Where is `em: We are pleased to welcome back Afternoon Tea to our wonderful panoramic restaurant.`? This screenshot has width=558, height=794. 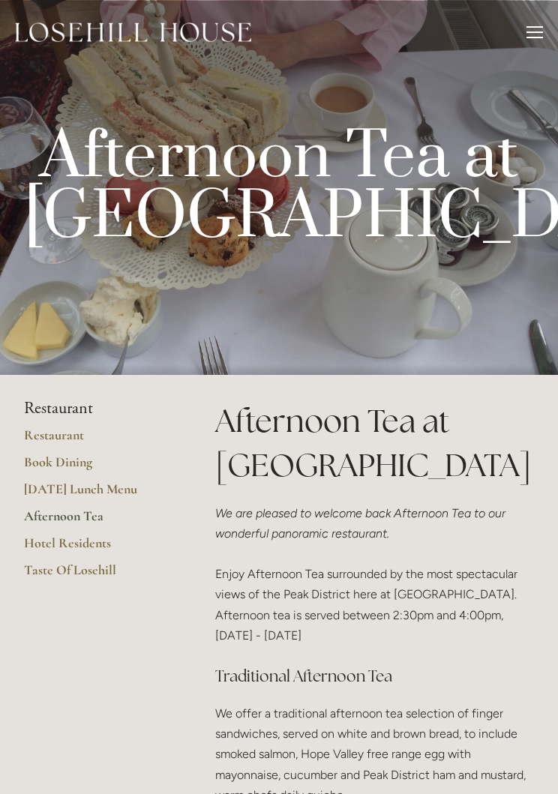 em: We are pleased to welcome back Afternoon Tea to our wonderful panoramic restaurant. is located at coordinates (361, 523).